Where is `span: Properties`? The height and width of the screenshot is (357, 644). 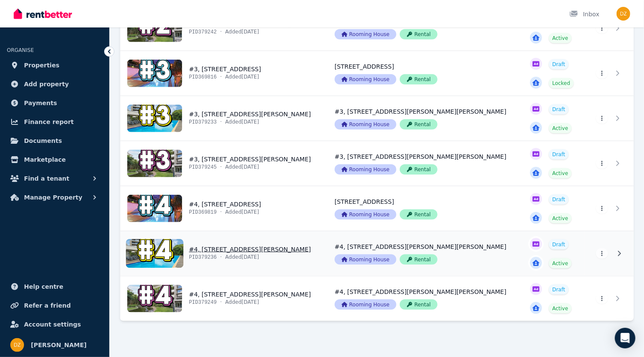
span: Properties is located at coordinates (41, 65).